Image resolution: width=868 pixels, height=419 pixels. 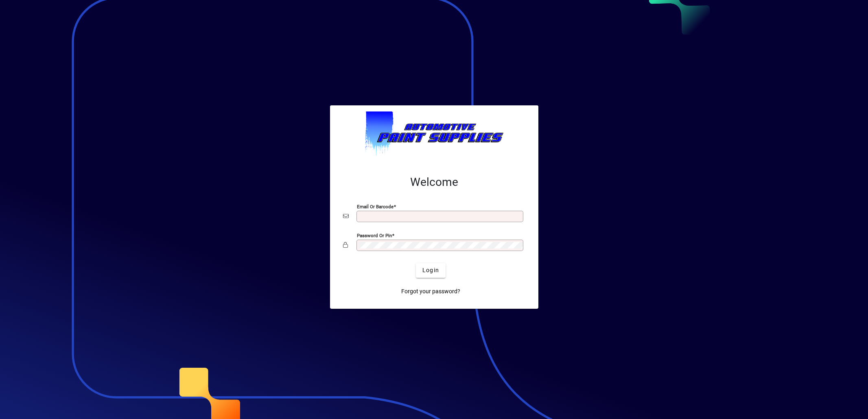 I want to click on mat-label: Password or Pin, so click(x=375, y=235).